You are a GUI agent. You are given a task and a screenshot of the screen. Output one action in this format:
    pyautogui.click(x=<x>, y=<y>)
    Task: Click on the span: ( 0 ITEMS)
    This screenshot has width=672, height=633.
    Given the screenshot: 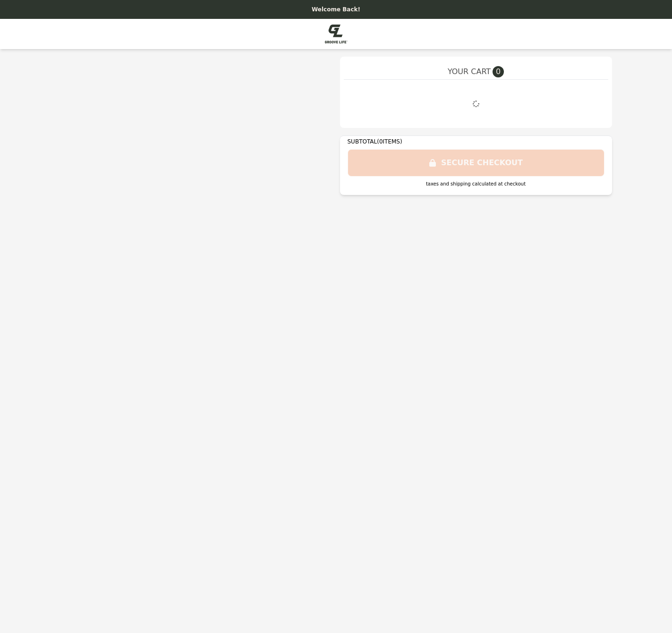 What is the action you would take?
    pyautogui.click(x=389, y=142)
    